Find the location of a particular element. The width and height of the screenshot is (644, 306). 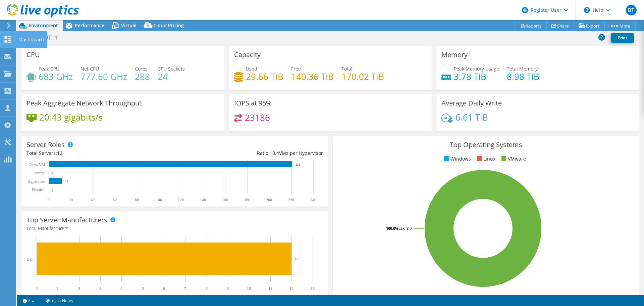

text: Virtual is located at coordinates (40, 173).